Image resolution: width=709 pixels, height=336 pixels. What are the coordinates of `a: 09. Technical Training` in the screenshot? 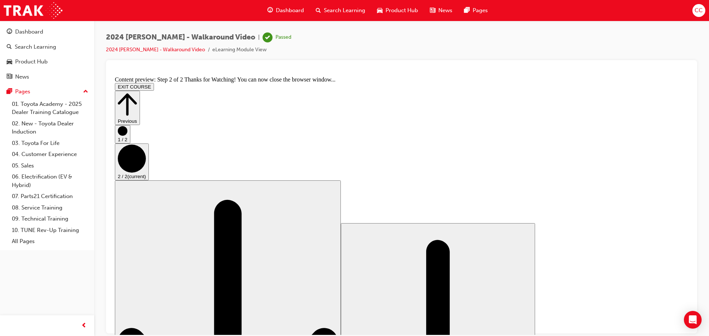 It's located at (50, 219).